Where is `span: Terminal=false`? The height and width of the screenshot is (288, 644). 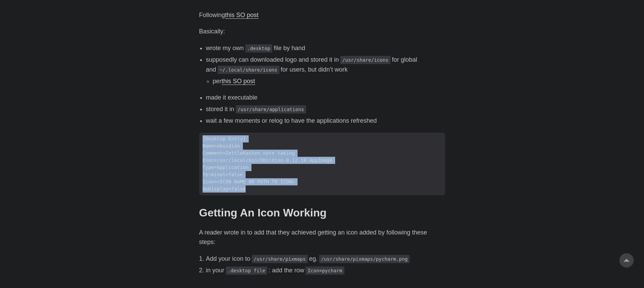
span: Terminal=false is located at coordinates (223, 175).